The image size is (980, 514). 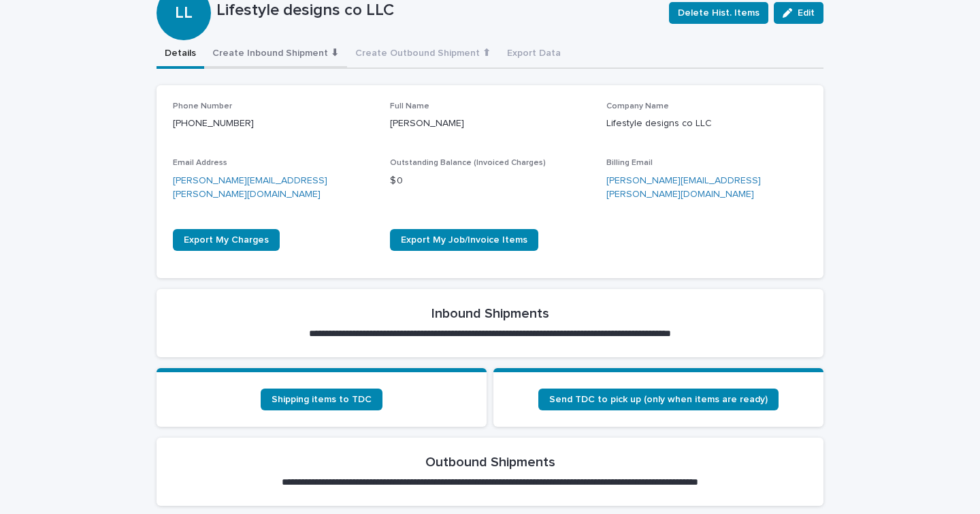 What do you see at coordinates (799, 13) in the screenshot?
I see `button: Edit` at bounding box center [799, 13].